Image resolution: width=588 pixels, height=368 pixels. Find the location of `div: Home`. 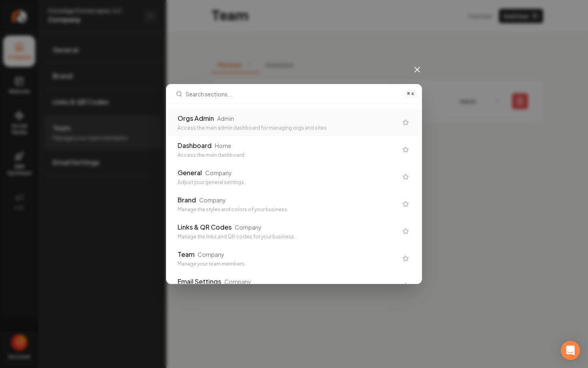

div: Home is located at coordinates (223, 146).